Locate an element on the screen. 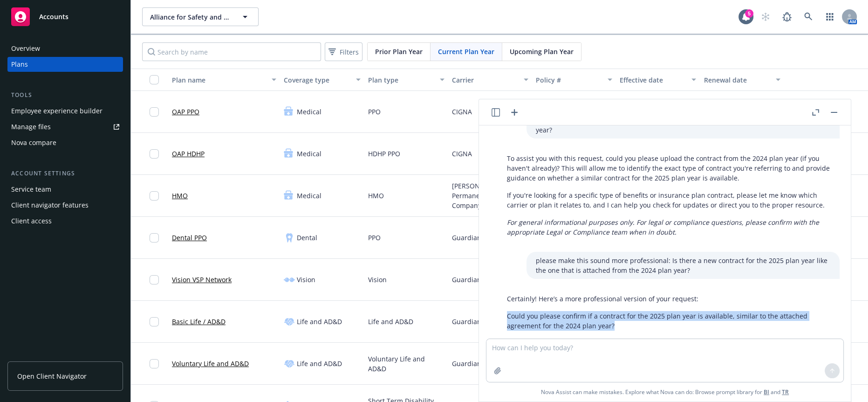  div: Service team is located at coordinates (31, 189).